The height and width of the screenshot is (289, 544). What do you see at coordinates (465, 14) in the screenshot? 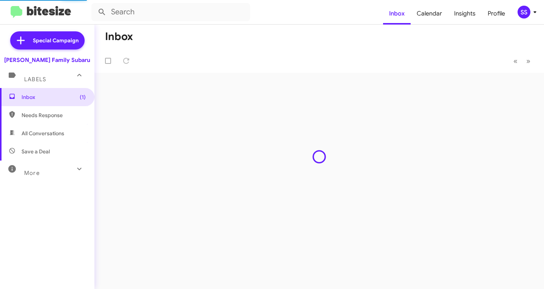
I see `span: Insights` at bounding box center [465, 14].